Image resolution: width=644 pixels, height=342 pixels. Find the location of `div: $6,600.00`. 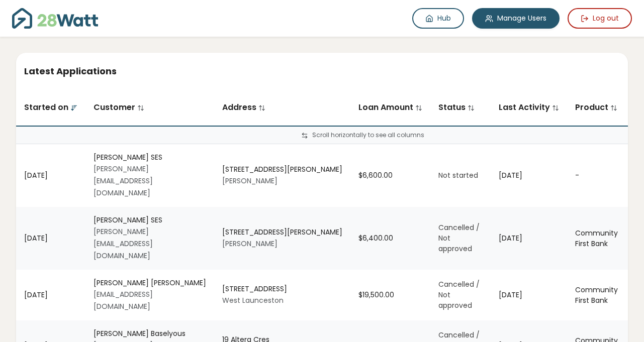

div: $6,600.00 is located at coordinates (390, 175).